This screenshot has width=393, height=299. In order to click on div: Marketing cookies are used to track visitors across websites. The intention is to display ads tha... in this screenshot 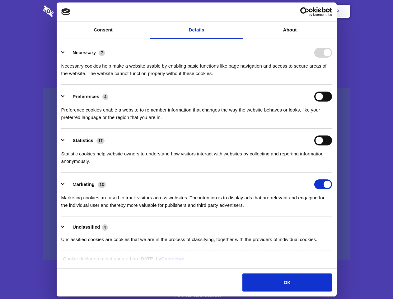, I will do `click(197, 199)`.